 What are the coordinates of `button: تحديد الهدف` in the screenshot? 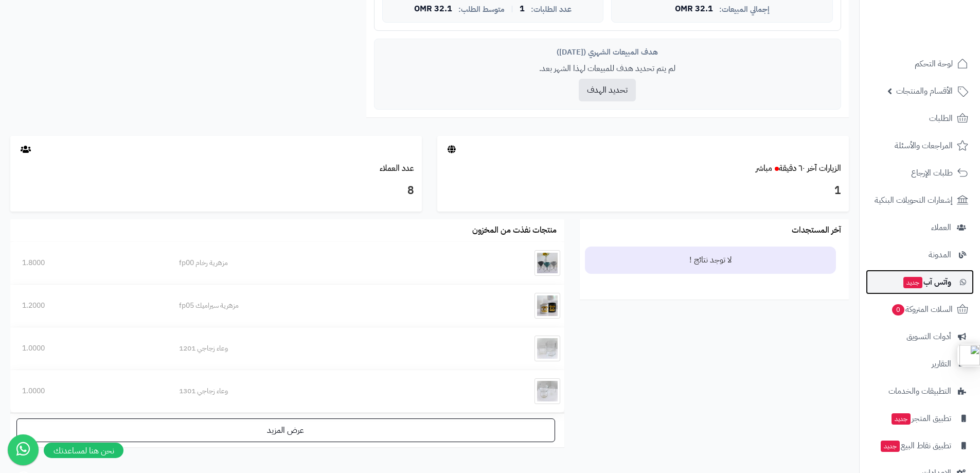 It's located at (607, 90).